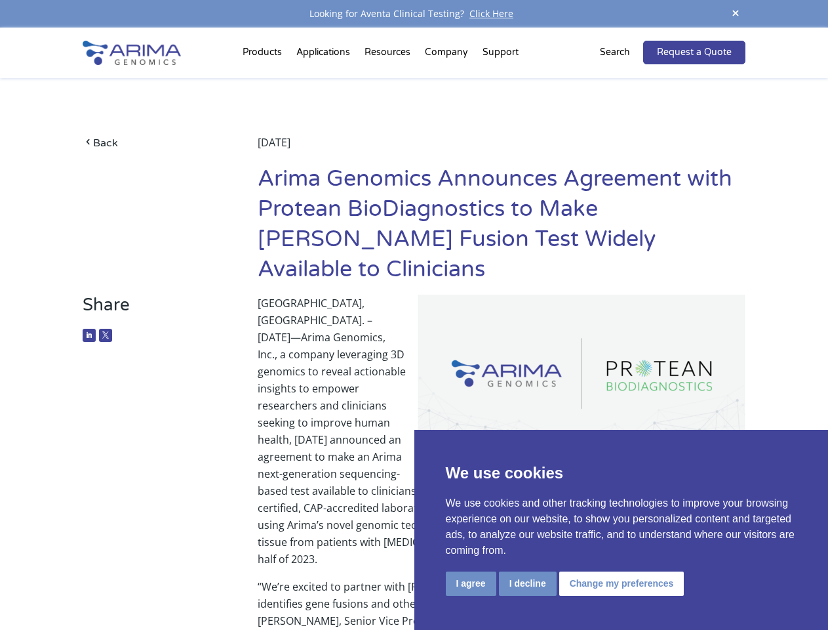 The image size is (828, 630). I want to click on a: Back, so click(152, 142).